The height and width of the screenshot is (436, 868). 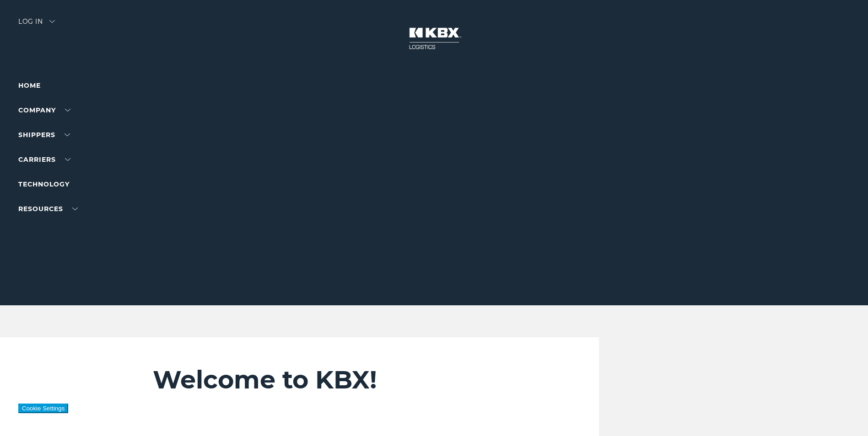 What do you see at coordinates (37, 25) in the screenshot?
I see `div: Log in` at bounding box center [37, 25].